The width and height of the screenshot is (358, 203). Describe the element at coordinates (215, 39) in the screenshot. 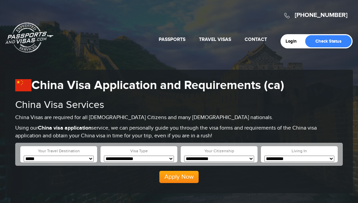

I see `a: Travel Visas` at that location.